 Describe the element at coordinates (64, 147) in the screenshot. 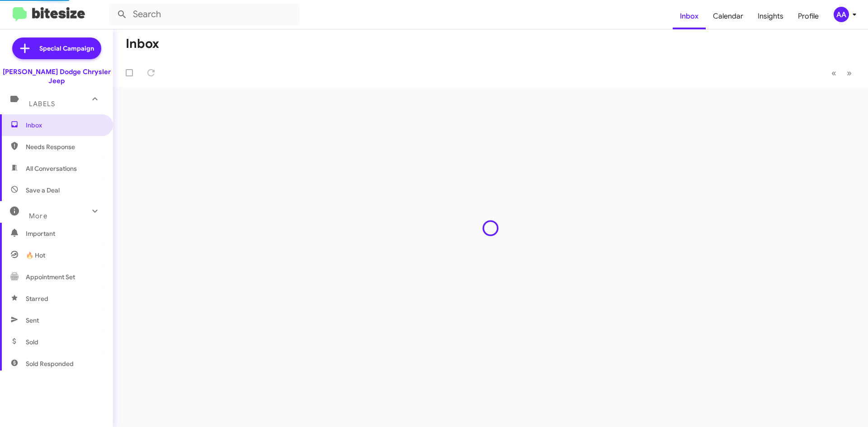

I see `span: Needs Response` at that location.